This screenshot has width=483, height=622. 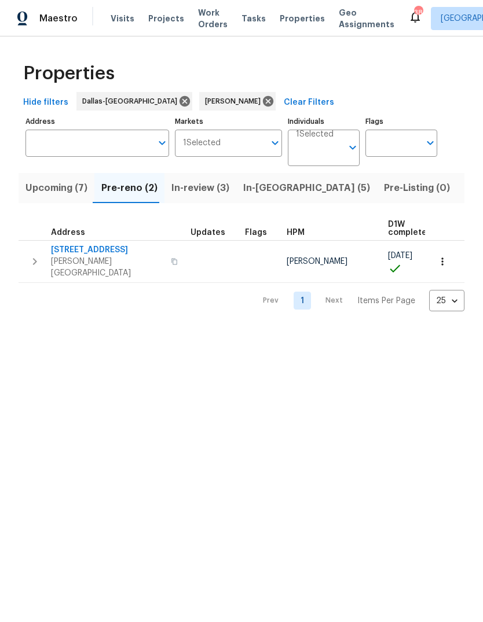 I want to click on span: Flags, so click(x=256, y=233).